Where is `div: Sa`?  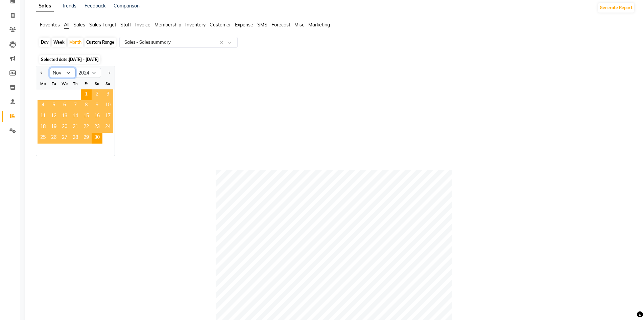
div: Sa is located at coordinates (97, 84).